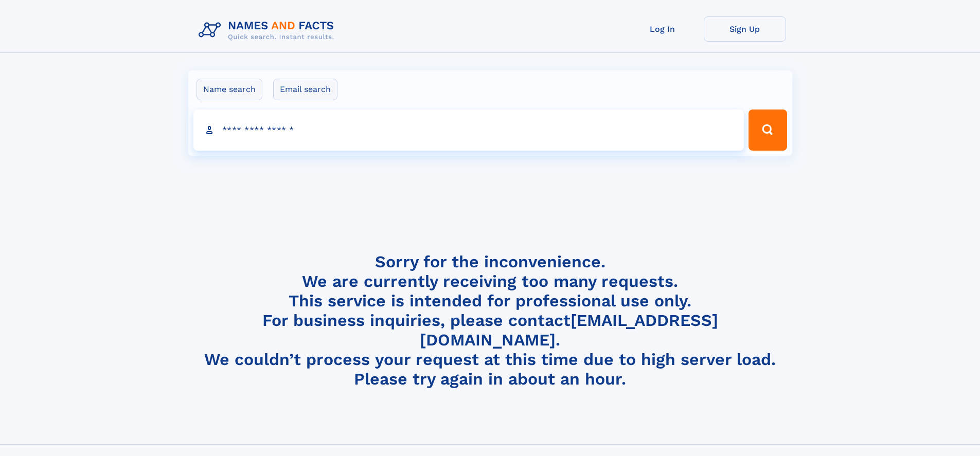  I want to click on a: Log In, so click(663, 29).